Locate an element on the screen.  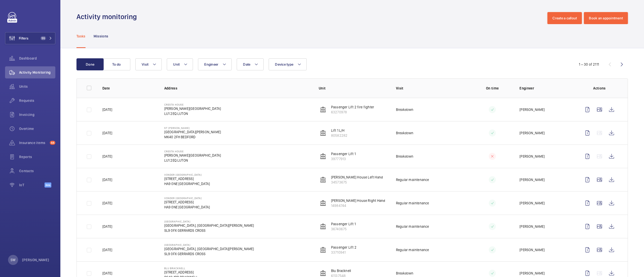
button: To do is located at coordinates (117, 65).